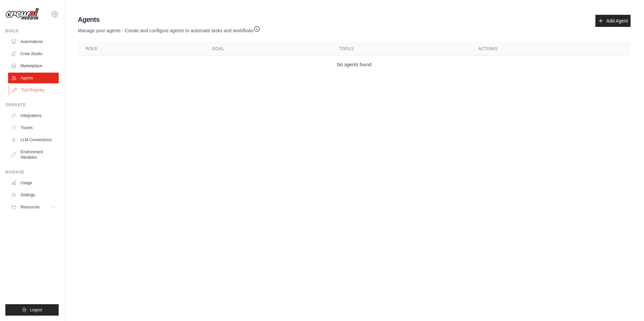  What do you see at coordinates (33, 78) in the screenshot?
I see `a: Agents` at bounding box center [33, 78].